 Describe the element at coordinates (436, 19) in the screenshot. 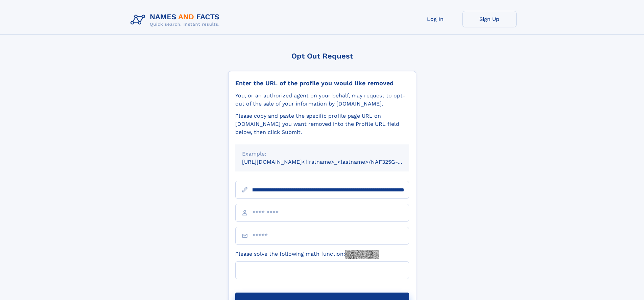

I see `a: Log In` at that location.